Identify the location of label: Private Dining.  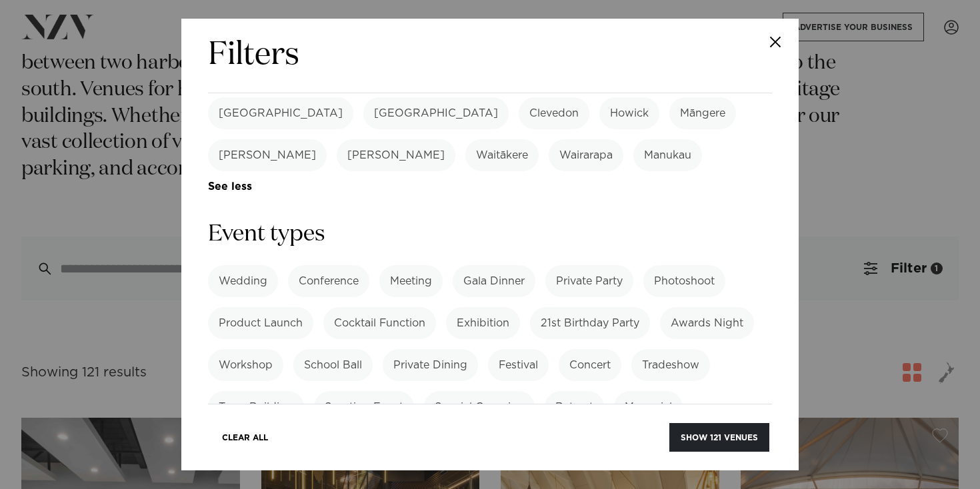
(430, 365).